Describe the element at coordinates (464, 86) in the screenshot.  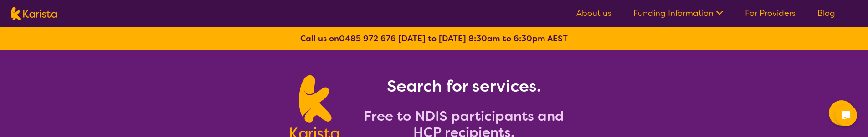
I see `h1: Search for services.` at that location.